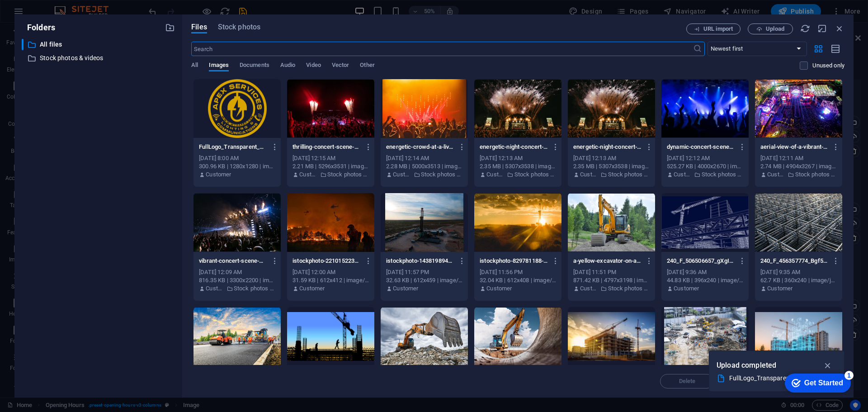 The height and width of the screenshot is (412, 868). Describe the element at coordinates (805, 28) in the screenshot. I see `i: Reload` at that location.